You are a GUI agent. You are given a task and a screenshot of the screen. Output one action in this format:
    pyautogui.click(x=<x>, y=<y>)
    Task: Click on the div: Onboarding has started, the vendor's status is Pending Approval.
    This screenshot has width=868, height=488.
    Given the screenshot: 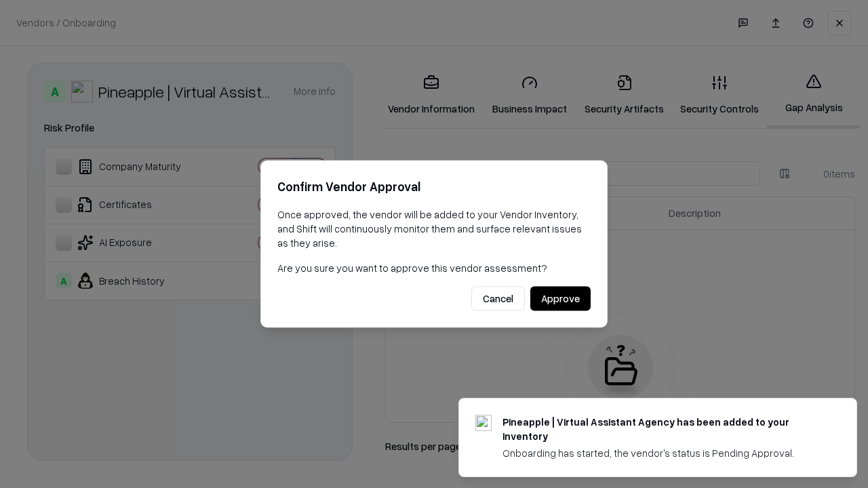 What is the action you would take?
    pyautogui.click(x=663, y=453)
    